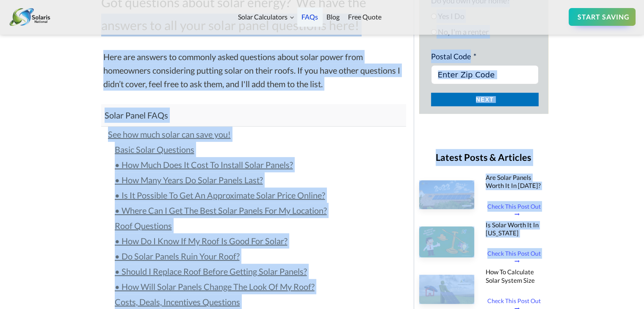 Image resolution: width=644 pixels, height=309 pixels. I want to click on div: Here are answers to commonly asked questions about solar power from homeowners considering puttin..., so click(254, 70).